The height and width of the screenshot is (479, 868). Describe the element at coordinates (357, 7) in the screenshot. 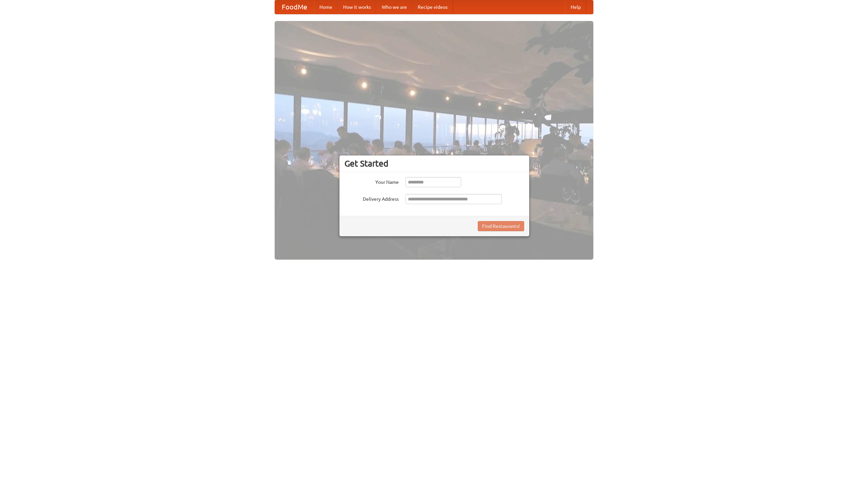

I see `a: How it works` at that location.